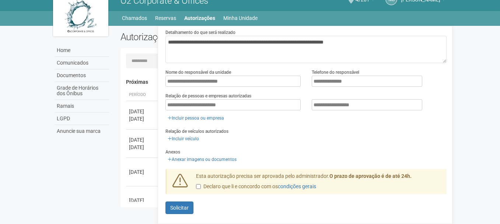 Image resolution: width=500 pixels, height=224 pixels. What do you see at coordinates (198, 72) in the screenshot?
I see `label: Nome do responsável da unidade` at bounding box center [198, 72].